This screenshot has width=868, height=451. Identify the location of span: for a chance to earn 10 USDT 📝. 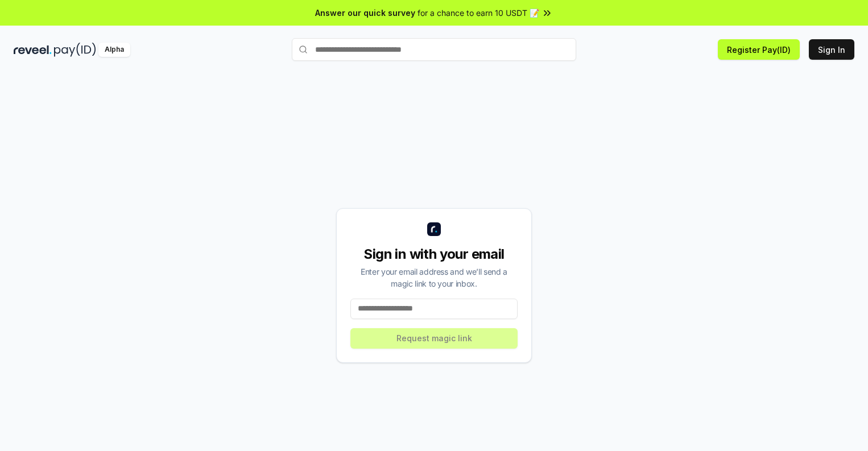
(478, 13).